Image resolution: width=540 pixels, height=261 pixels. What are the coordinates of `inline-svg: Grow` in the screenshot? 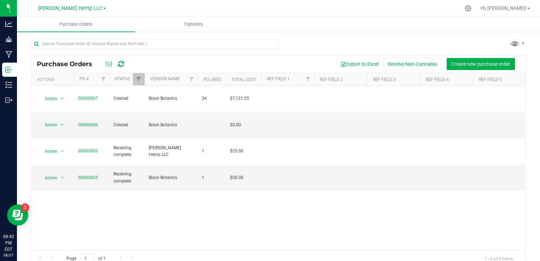 It's located at (9, 39).